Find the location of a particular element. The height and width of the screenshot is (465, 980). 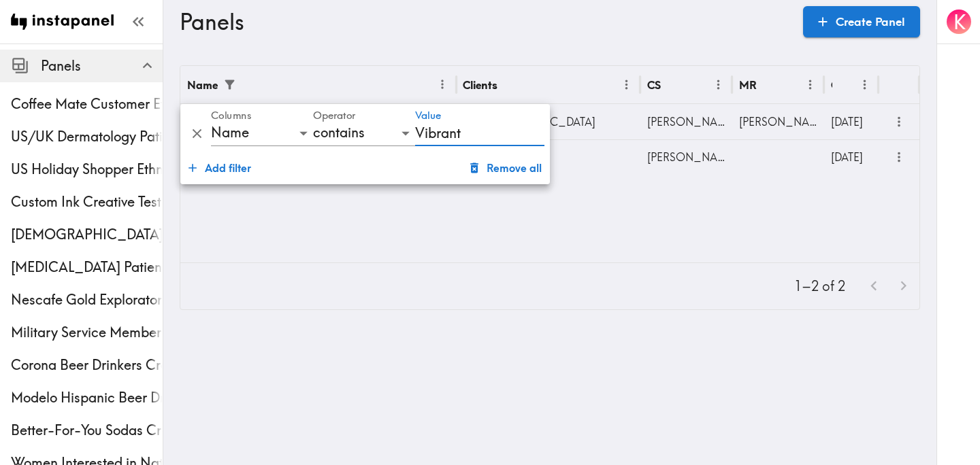

button: Add filter is located at coordinates (220, 168).